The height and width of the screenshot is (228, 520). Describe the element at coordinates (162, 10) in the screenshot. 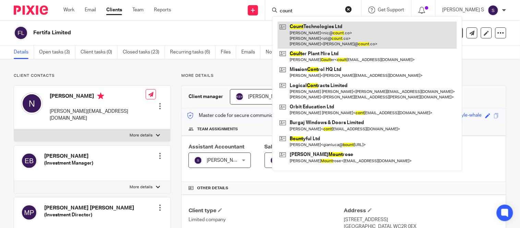

I see `a: Reports` at that location.